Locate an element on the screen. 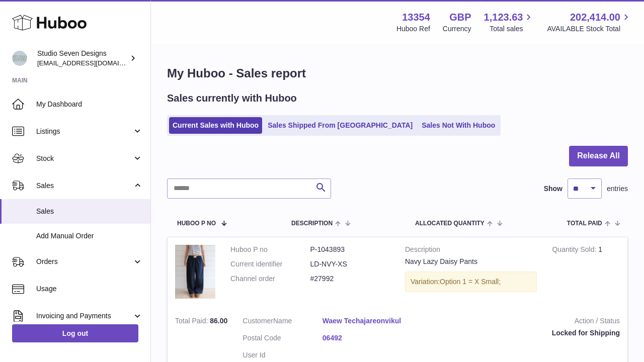 This screenshot has width=644, height=362. dt: Current identifier is located at coordinates (270, 264).